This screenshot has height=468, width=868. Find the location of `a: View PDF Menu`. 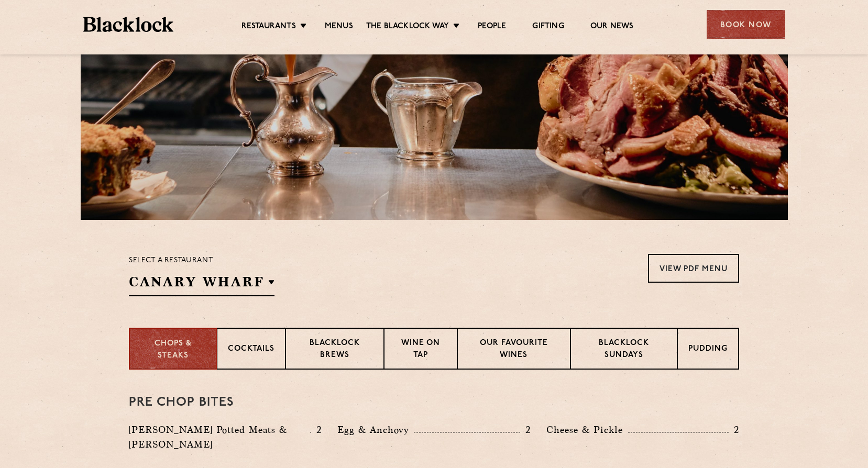

a: View PDF Menu is located at coordinates (694, 268).